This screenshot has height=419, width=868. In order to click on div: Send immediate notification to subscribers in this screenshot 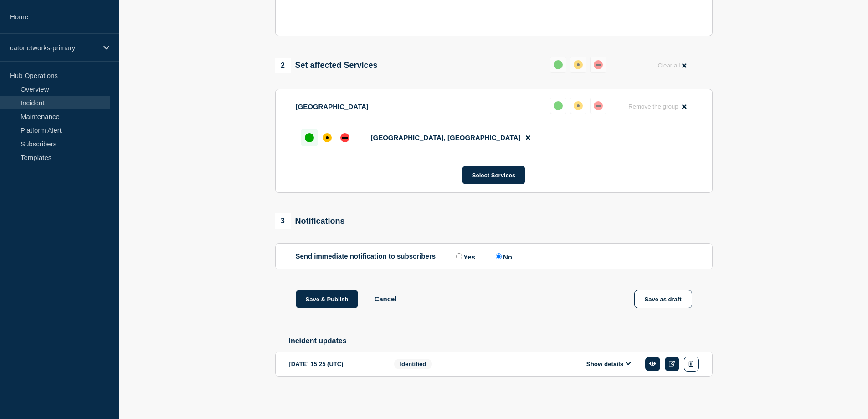, I will do `click(494, 256)`.